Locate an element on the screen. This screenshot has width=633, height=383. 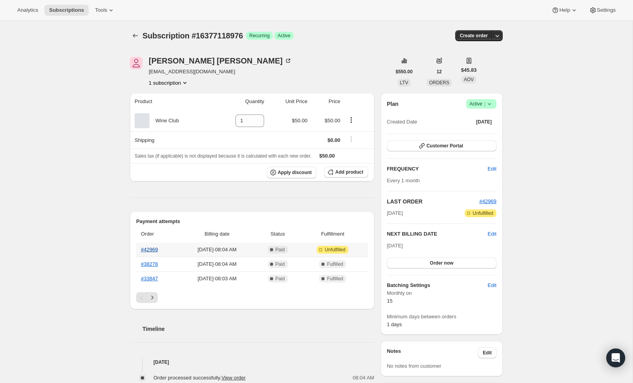
h2: FREQUENCY is located at coordinates (437, 169).